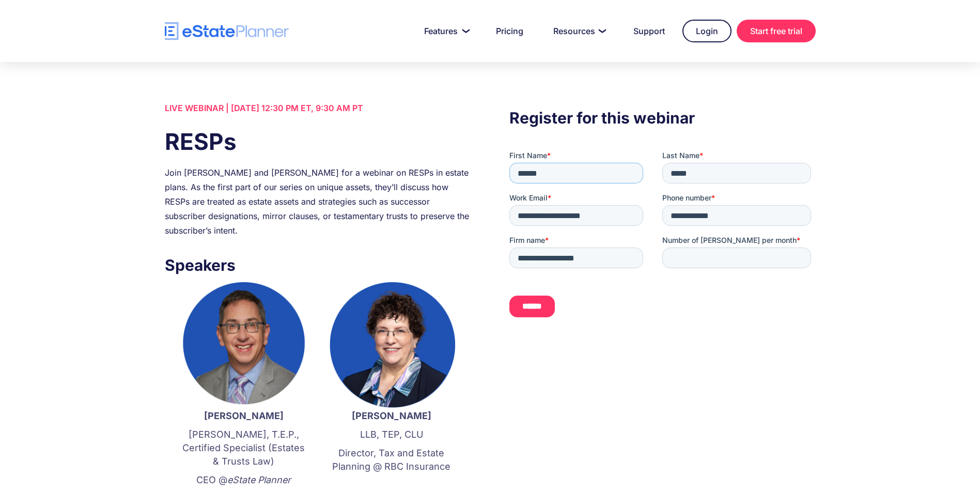  What do you see at coordinates (226, 31) in the screenshot?
I see `a: home` at bounding box center [226, 31].